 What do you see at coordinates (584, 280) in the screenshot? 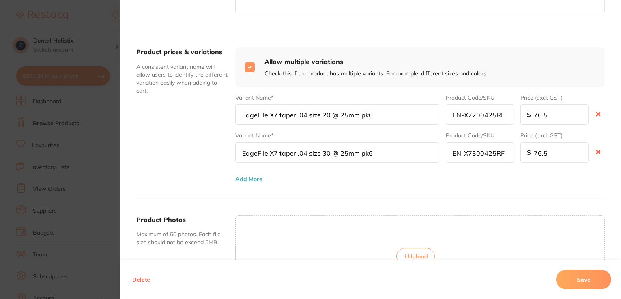
I see `button: Save` at bounding box center [584, 280].